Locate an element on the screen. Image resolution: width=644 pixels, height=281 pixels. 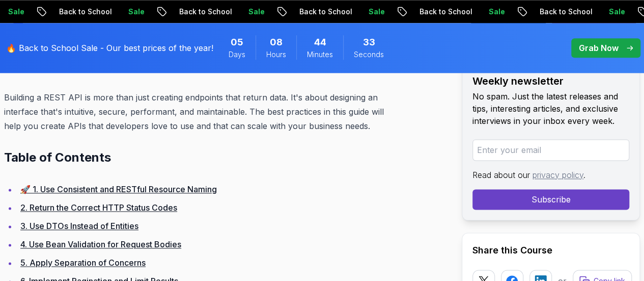
span: 44 Minutes is located at coordinates (320, 42).